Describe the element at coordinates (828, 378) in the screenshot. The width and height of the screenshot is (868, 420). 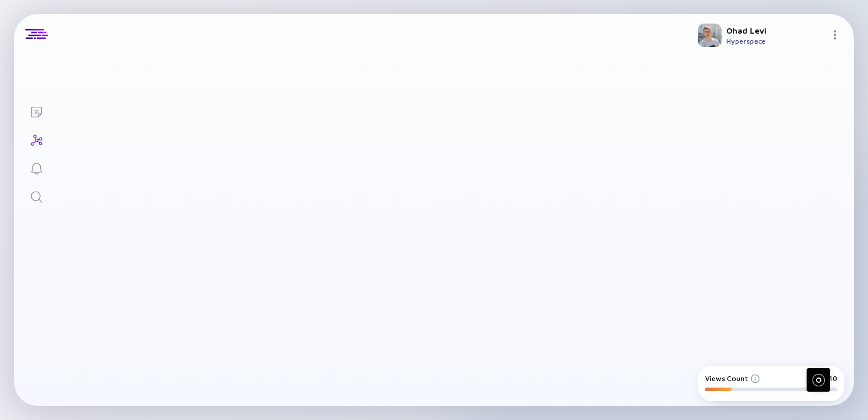
I see `div: 2/ 10` at that location.